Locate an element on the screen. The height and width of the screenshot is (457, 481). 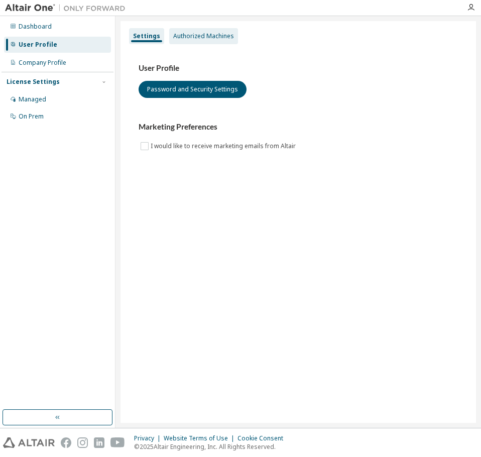
img: youtube.svg is located at coordinates (118, 443).